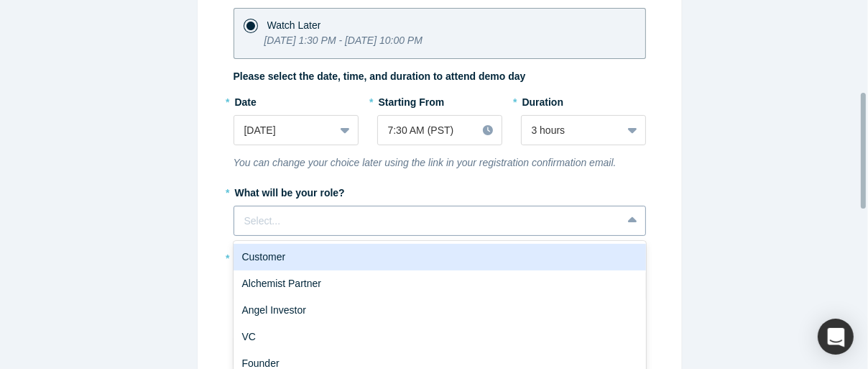 Image resolution: width=868 pixels, height=369 pixels. What do you see at coordinates (425, 163) in the screenshot?
I see `i: You can change your choice later using the link in your registration confirmation email.` at bounding box center [425, 163].